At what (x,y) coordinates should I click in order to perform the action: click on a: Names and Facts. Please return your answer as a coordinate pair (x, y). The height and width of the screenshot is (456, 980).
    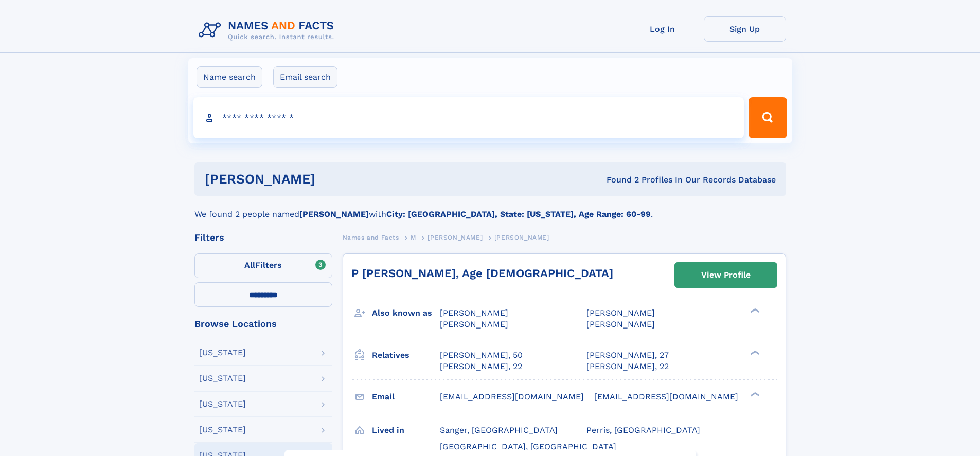
    Looking at the image, I should click on (371, 237).